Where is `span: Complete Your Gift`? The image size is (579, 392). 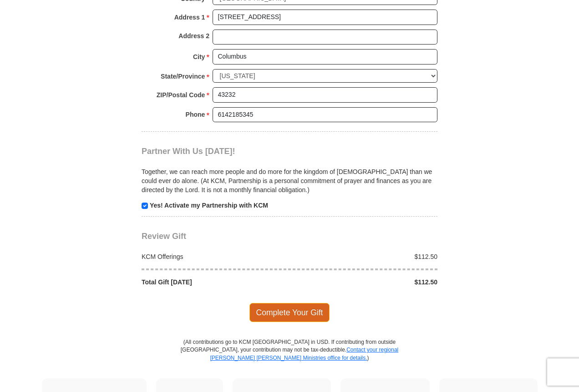
span: Complete Your Gift is located at coordinates (289, 313).